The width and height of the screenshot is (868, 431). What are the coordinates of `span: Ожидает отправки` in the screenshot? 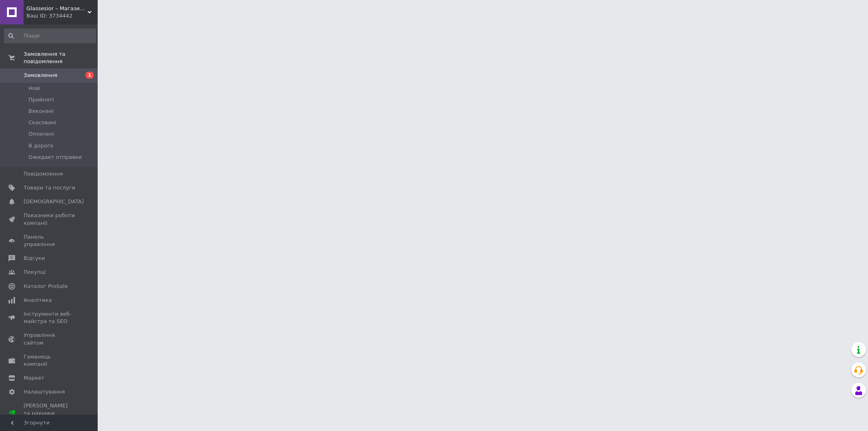 It's located at (55, 157).